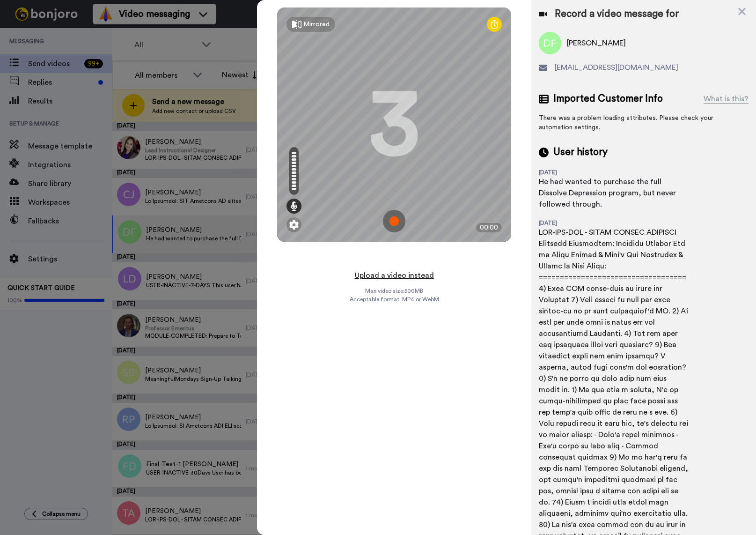  What do you see at coordinates (580, 153) in the screenshot?
I see `span: User history` at bounding box center [580, 153].